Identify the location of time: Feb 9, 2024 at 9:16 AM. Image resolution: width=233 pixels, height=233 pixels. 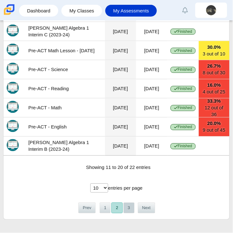
(120, 127).